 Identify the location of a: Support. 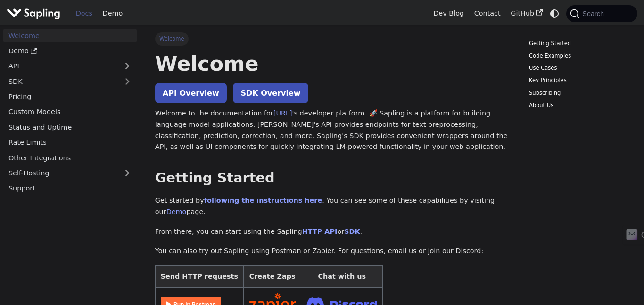
(70, 188).